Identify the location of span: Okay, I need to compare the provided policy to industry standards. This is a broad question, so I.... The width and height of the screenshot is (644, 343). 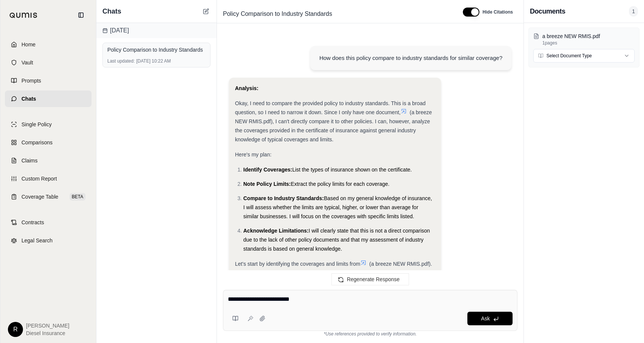
(330, 108).